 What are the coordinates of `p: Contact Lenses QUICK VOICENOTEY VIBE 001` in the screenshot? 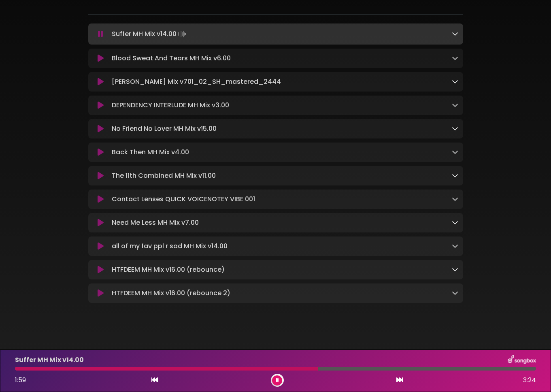 It's located at (183, 199).